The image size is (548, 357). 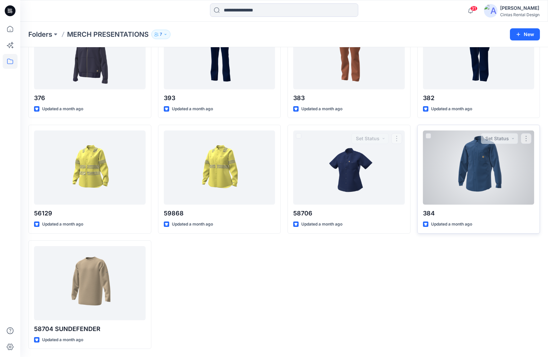 I want to click on p: 58704 SUNDEFENDER, so click(x=90, y=329).